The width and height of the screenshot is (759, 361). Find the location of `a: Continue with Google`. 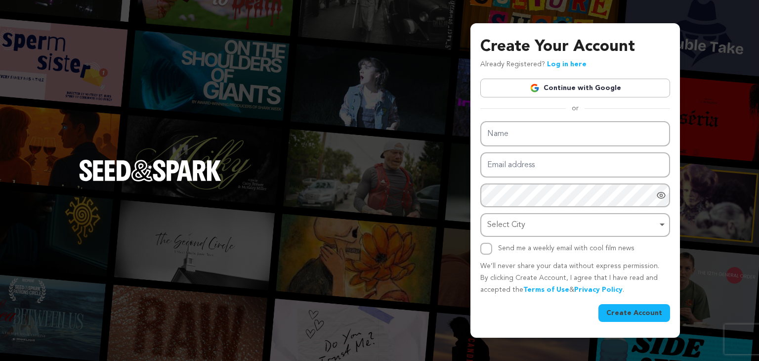

a: Continue with Google is located at coordinates (576, 88).